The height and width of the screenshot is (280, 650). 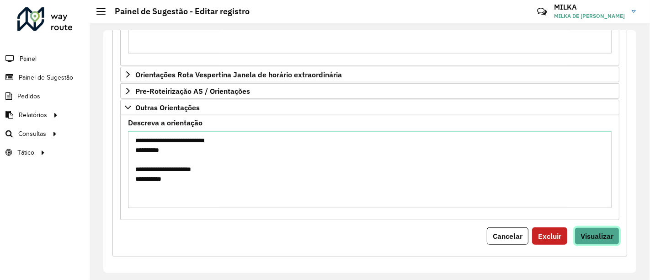 I want to click on button: Cancelar, so click(x=507, y=236).